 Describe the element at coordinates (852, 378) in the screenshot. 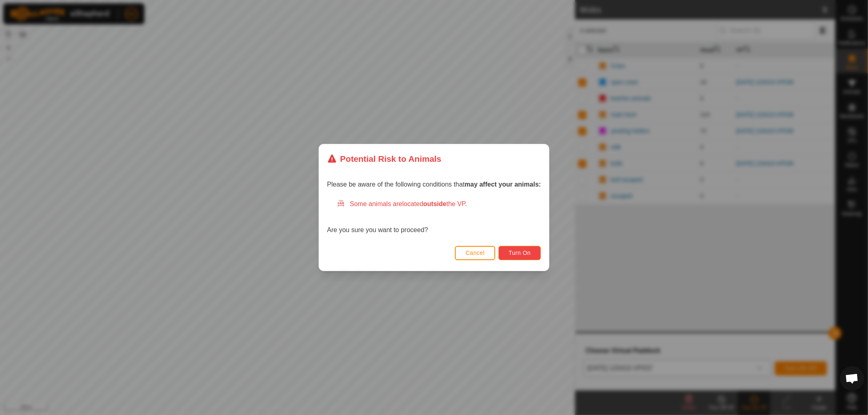

I see `div: Open chat` at that location.